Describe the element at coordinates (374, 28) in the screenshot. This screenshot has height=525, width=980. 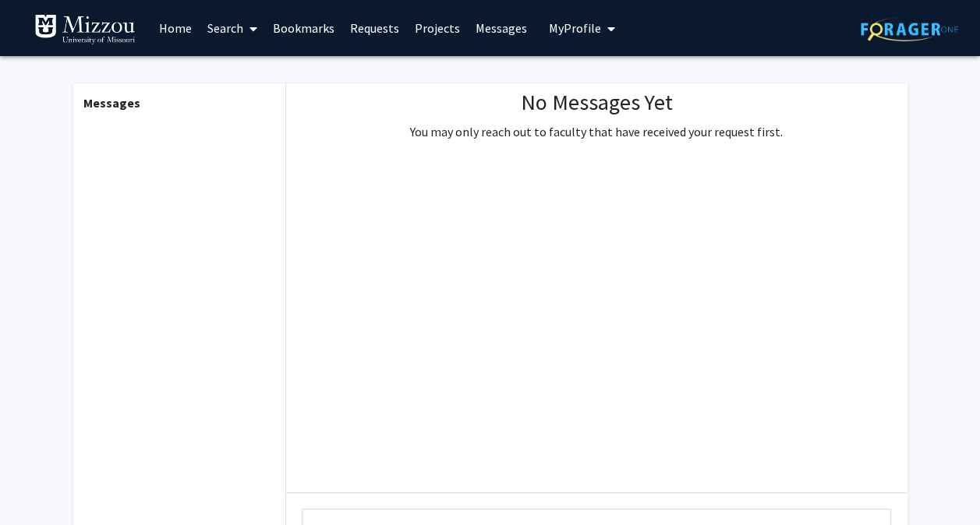
I see `a: Requests` at that location.